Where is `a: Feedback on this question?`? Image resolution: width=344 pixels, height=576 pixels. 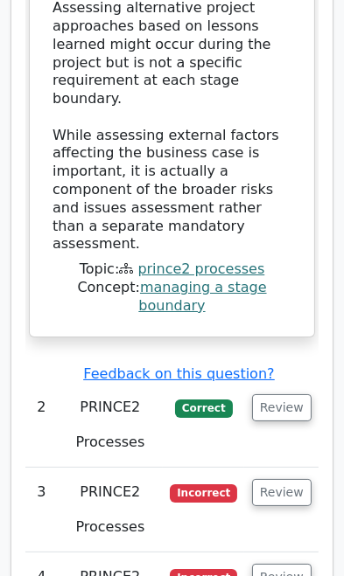
a: Feedback on this question? is located at coordinates (178, 373).